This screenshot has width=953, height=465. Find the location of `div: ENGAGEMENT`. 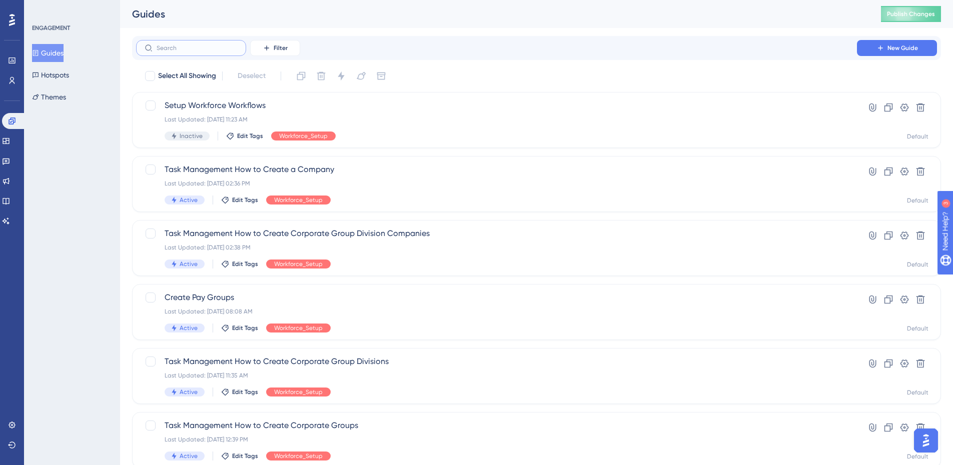

div: ENGAGEMENT is located at coordinates (51, 28).